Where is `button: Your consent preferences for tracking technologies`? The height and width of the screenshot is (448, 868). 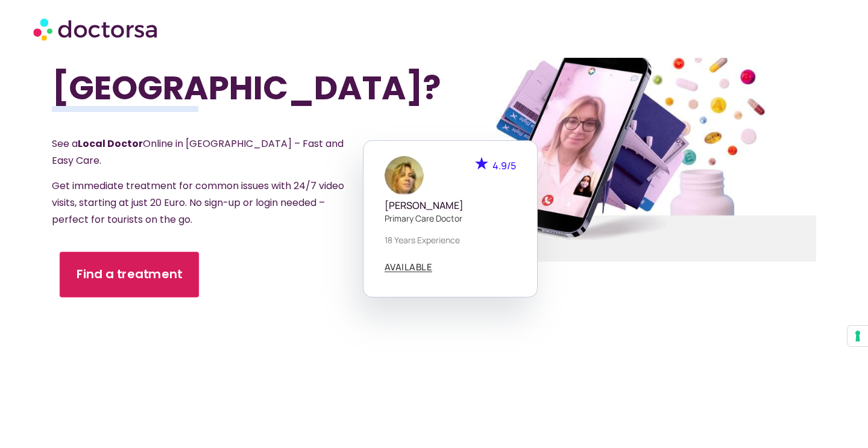 button: Your consent preferences for tracking technologies is located at coordinates (858, 336).